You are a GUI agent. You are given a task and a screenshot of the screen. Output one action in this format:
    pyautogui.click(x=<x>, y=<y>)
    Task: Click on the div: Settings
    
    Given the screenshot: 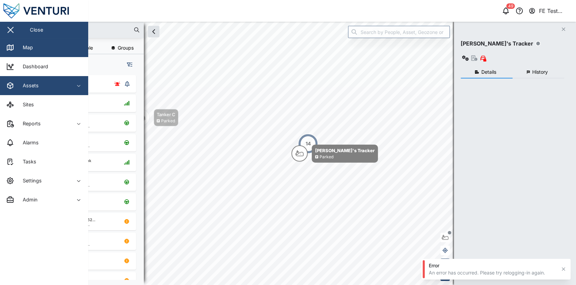 What is the action you would take?
    pyautogui.click(x=30, y=181)
    